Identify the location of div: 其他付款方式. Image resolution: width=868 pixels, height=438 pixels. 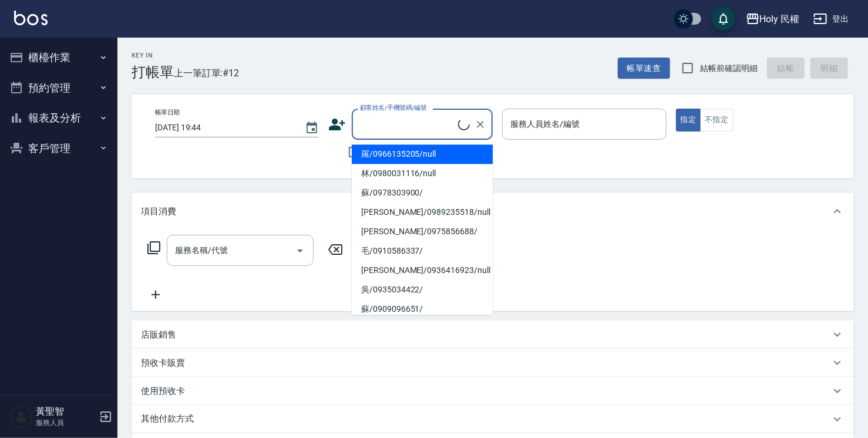
(492, 419).